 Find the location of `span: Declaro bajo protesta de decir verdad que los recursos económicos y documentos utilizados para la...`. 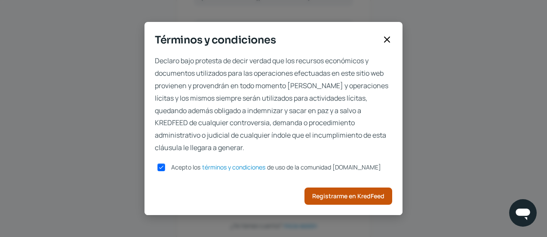

span: Declaro bajo protesta de decir verdad que los recursos económicos y documentos utilizados para la... is located at coordinates (274, 104).